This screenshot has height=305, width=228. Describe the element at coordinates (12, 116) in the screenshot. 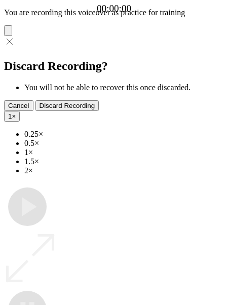

I see `button: 1×` at that location.